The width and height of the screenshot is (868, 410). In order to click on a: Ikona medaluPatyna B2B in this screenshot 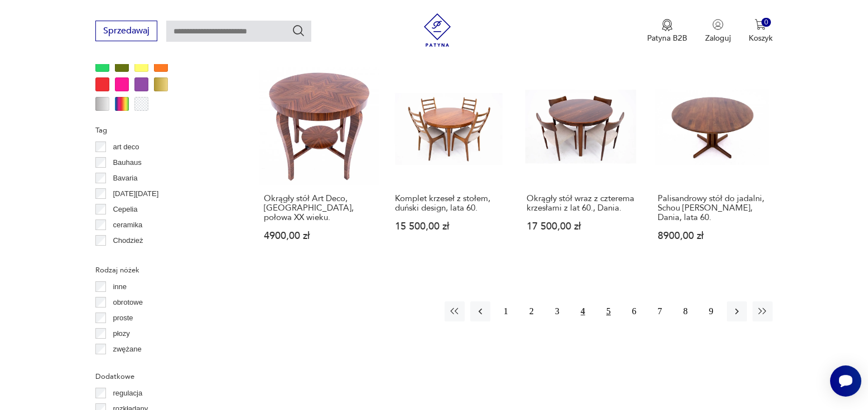, I will do `click(667, 31)`.